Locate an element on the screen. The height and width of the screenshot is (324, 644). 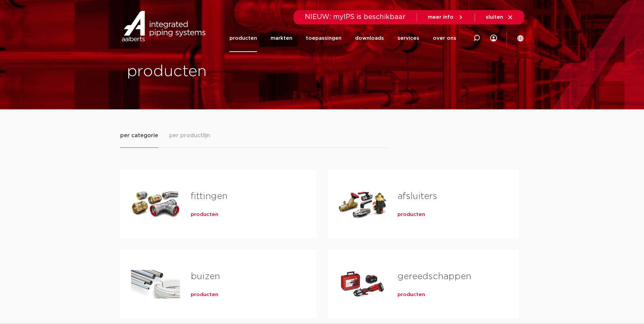
nav: Menu is located at coordinates (343, 38).